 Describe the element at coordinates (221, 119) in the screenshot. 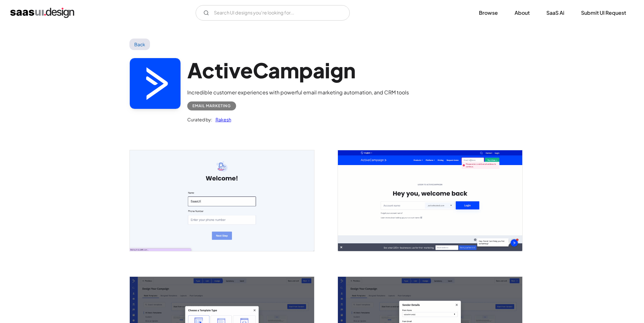

I see `a: Rakesh` at that location.